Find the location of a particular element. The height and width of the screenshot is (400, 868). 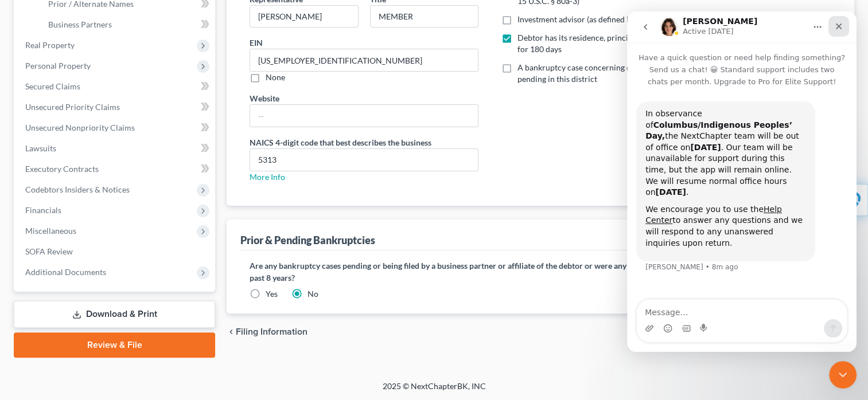

span: Filing Information is located at coordinates (272, 332).